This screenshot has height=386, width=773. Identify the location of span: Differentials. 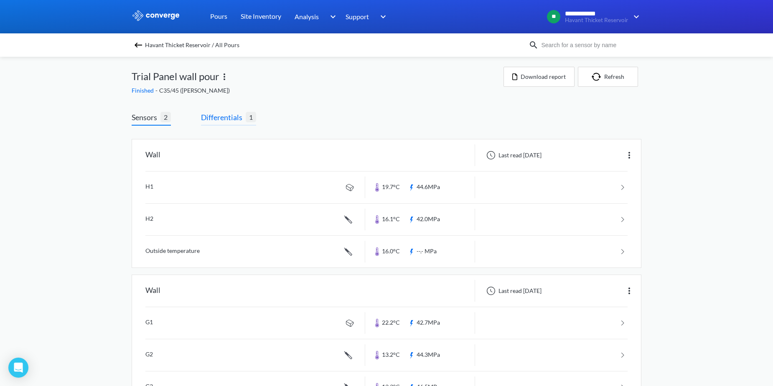
(223, 117).